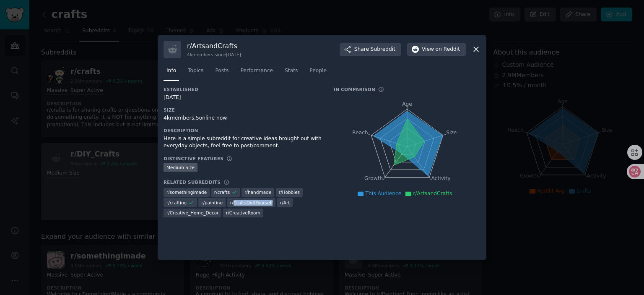 The width and height of the screenshot is (644, 295). What do you see at coordinates (192, 213) in the screenshot?
I see `span: r/ Creative_Home_Decor` at bounding box center [192, 213].